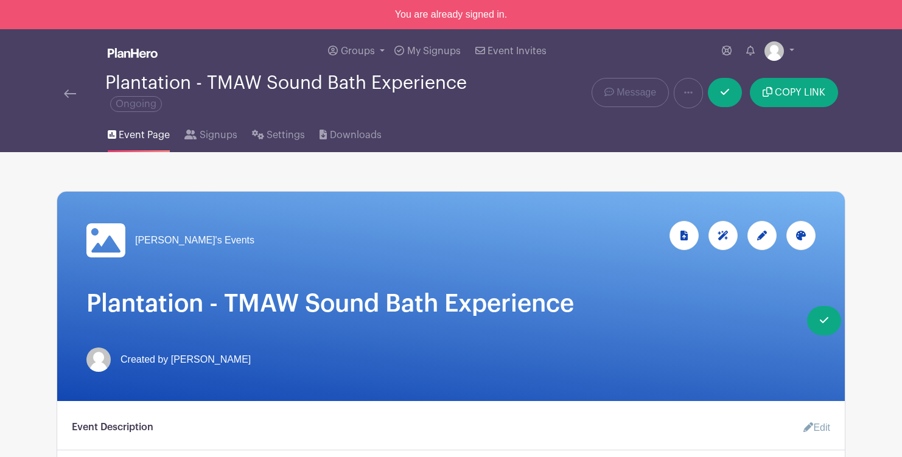 The width and height of the screenshot is (902, 457). Describe the element at coordinates (286, 135) in the screenshot. I see `span: Settings` at that location.